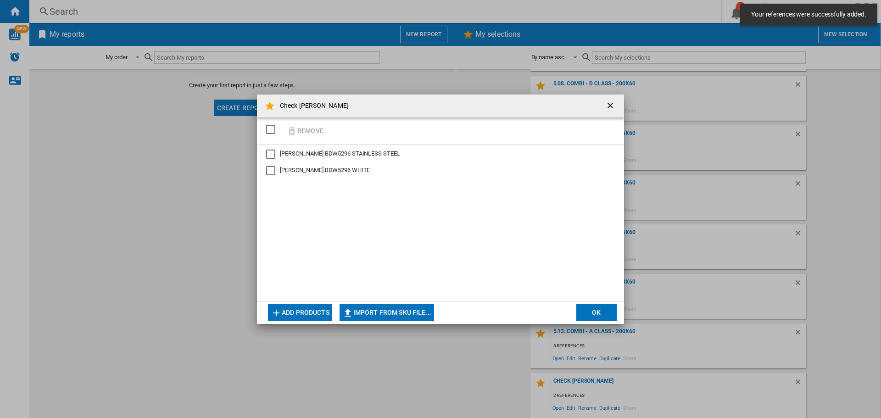 The image size is (881, 418). What do you see at coordinates (300, 312) in the screenshot?
I see `button: Add products` at bounding box center [300, 312].